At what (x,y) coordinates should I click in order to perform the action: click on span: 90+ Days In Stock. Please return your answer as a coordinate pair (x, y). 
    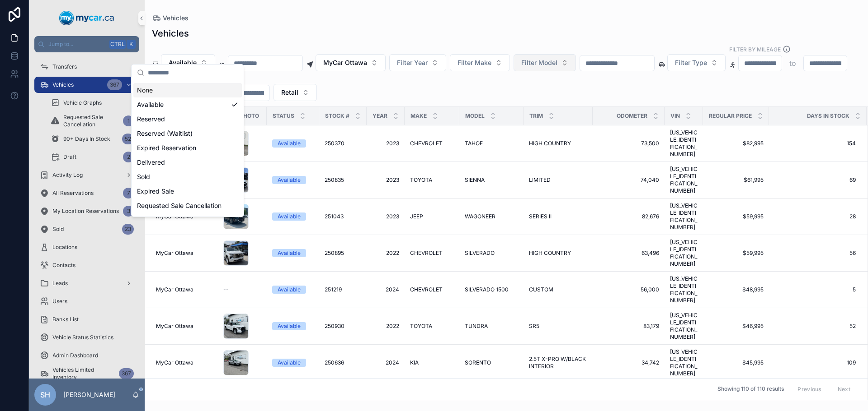
    Looking at the image, I should click on (86, 139).